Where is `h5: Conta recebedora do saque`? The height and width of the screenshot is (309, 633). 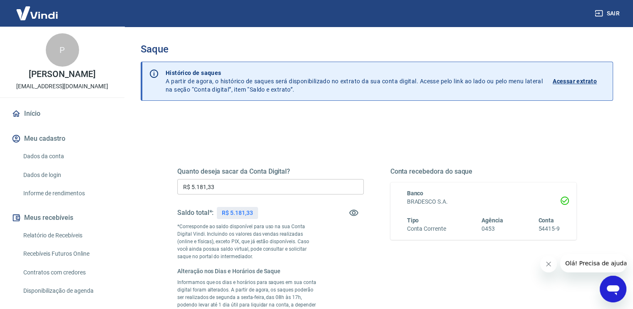
h5: Conta recebedora do saque is located at coordinates (484, 171).